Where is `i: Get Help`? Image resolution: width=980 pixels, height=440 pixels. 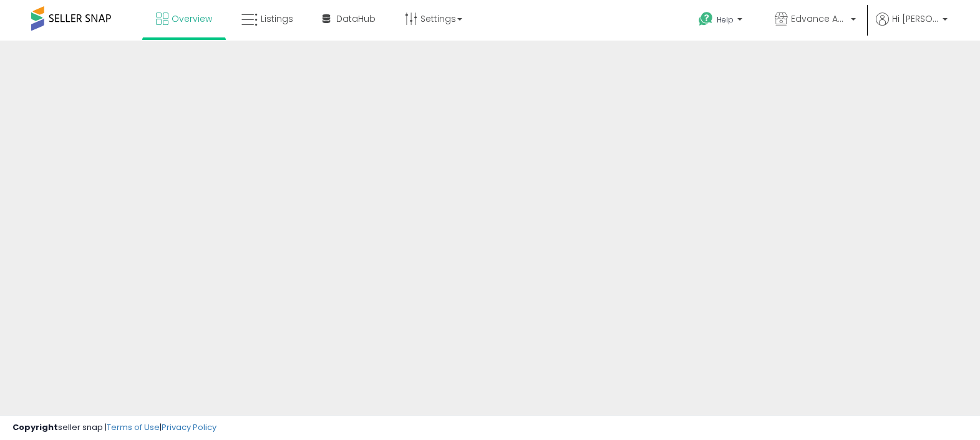
i: Get Help is located at coordinates (705, 19).